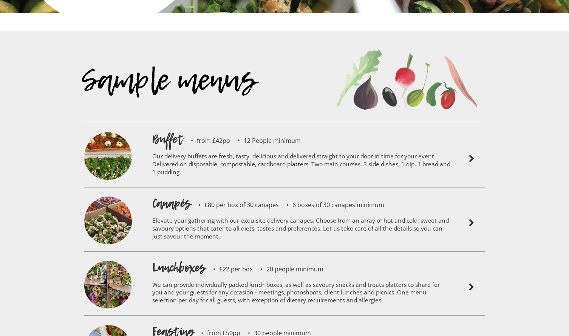 This screenshot has height=336, width=569. I want to click on div: Sample menus, so click(205, 99).